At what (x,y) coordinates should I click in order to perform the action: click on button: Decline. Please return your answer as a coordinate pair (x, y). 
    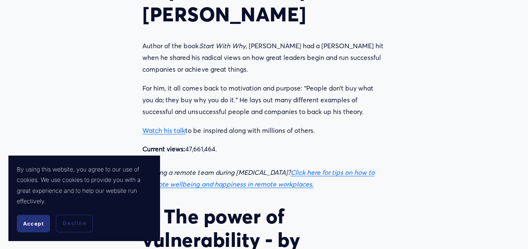
    Looking at the image, I should click on (74, 224).